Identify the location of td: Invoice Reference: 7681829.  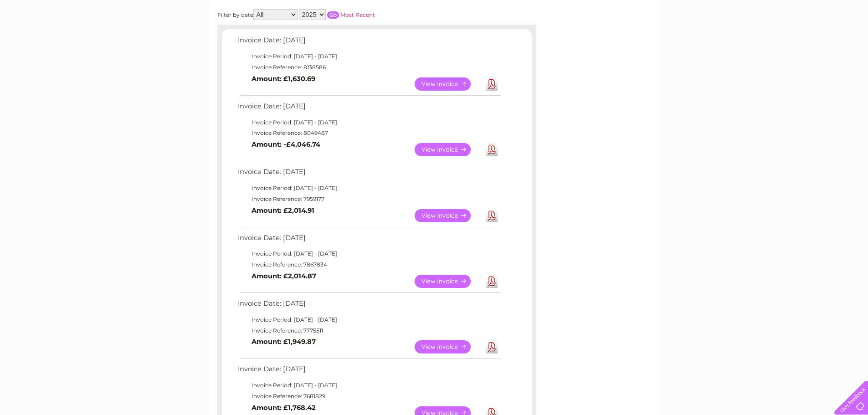
(368, 397).